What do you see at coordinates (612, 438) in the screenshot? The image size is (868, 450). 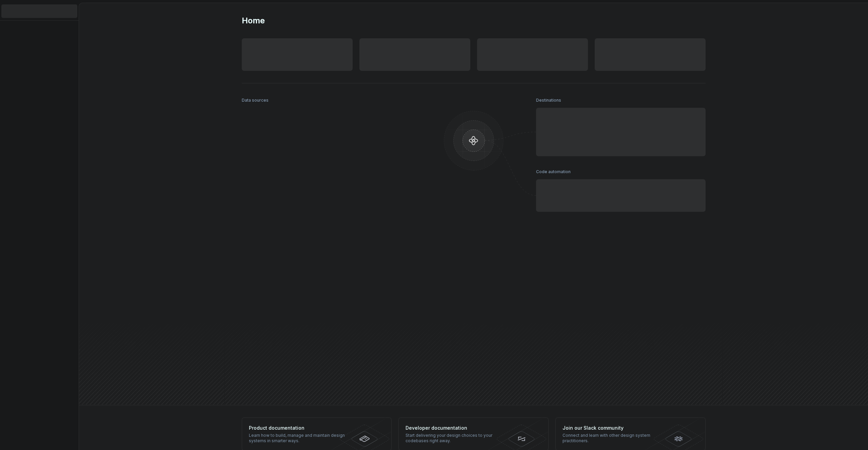 I see `div: Connect and learn with other design system practitioners.` at bounding box center [612, 438].